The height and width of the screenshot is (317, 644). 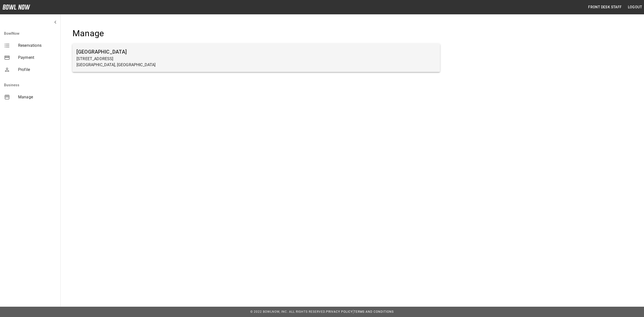 What do you see at coordinates (37, 46) in the screenshot?
I see `span: Reservations` at bounding box center [37, 46].